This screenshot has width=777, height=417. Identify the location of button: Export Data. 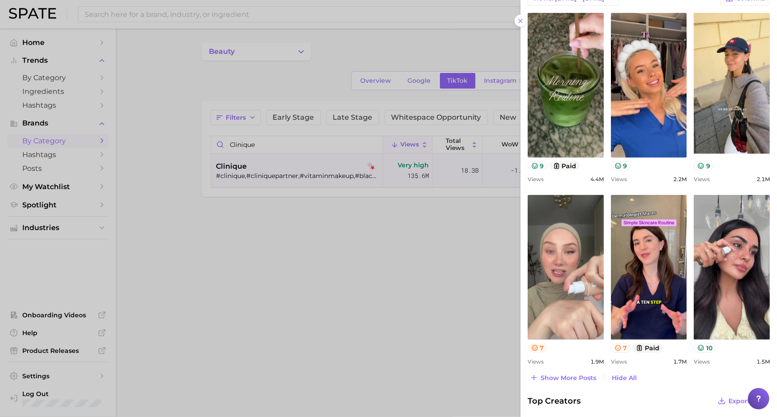
(743, 401).